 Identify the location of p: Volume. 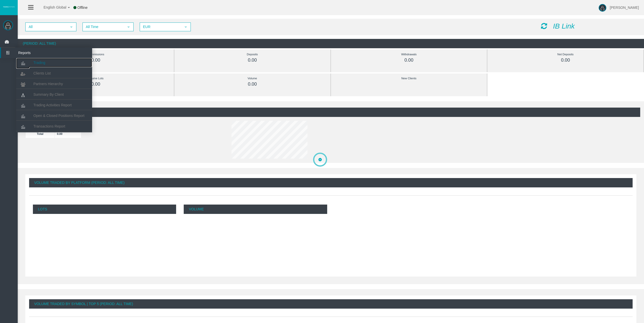
(255, 209).